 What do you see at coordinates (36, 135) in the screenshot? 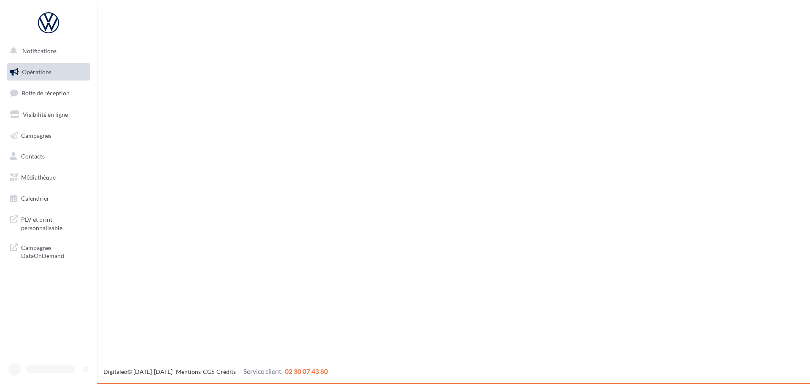
I see `span: Campagnes` at bounding box center [36, 135].